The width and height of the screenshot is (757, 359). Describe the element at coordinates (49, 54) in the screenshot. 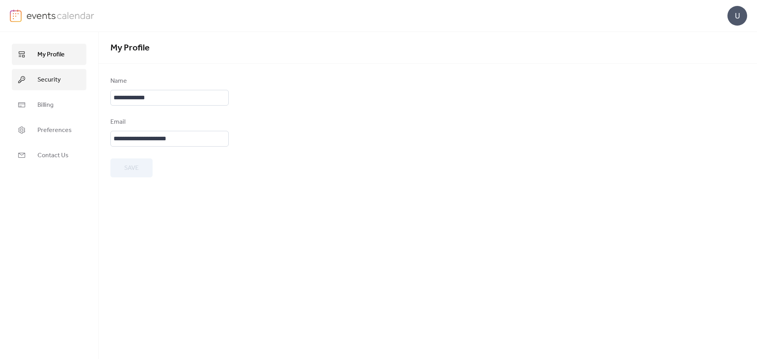

I see `a: My Profile` at that location.